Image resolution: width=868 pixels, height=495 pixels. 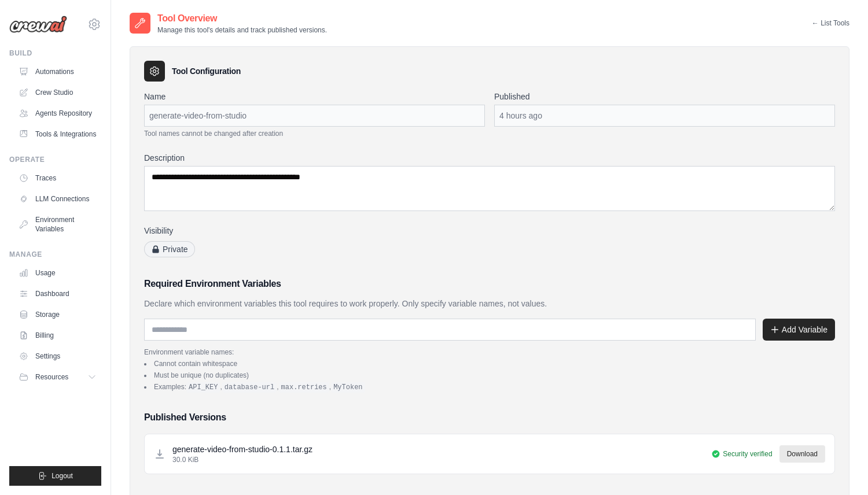 What do you see at coordinates (489, 304) in the screenshot?
I see `p: Declare which environment variables this tool requires to work properly. Only specify variable na...` at bounding box center [489, 304].